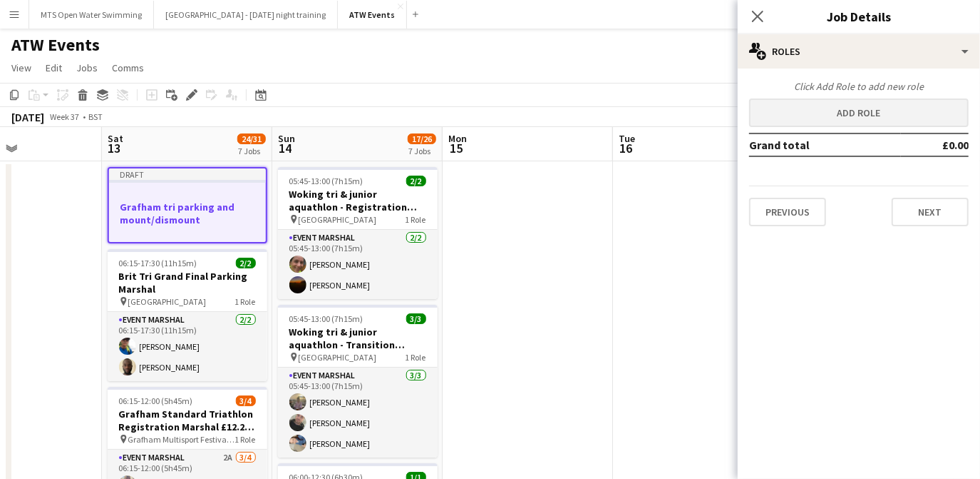 This screenshot has width=980, height=479. What do you see at coordinates (627, 138) in the screenshot?
I see `span: Tue` at bounding box center [627, 138].